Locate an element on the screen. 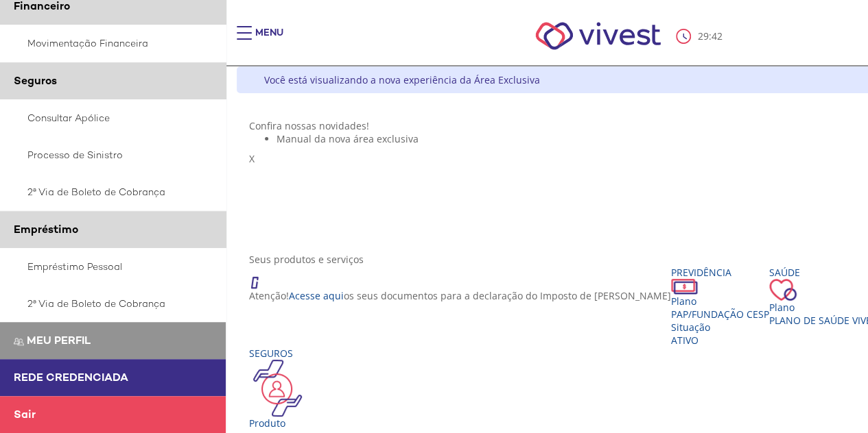 This screenshot has height=433, width=868. span: 29 is located at coordinates (703, 36).